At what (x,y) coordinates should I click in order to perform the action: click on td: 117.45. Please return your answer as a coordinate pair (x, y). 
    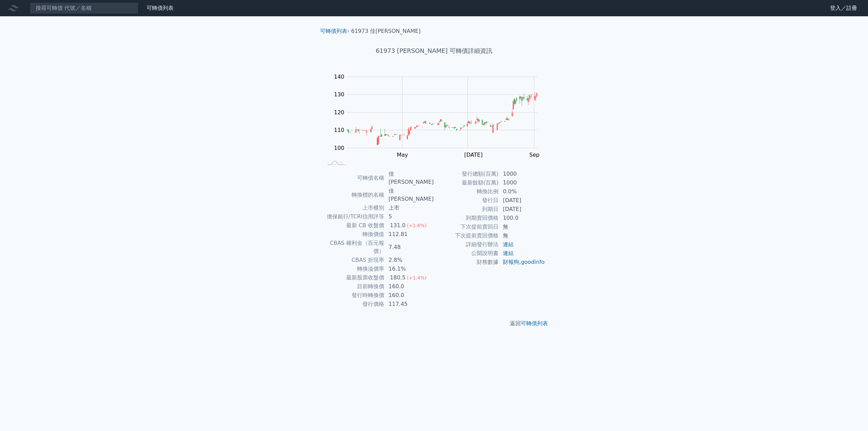
    Looking at the image, I should click on (409, 304).